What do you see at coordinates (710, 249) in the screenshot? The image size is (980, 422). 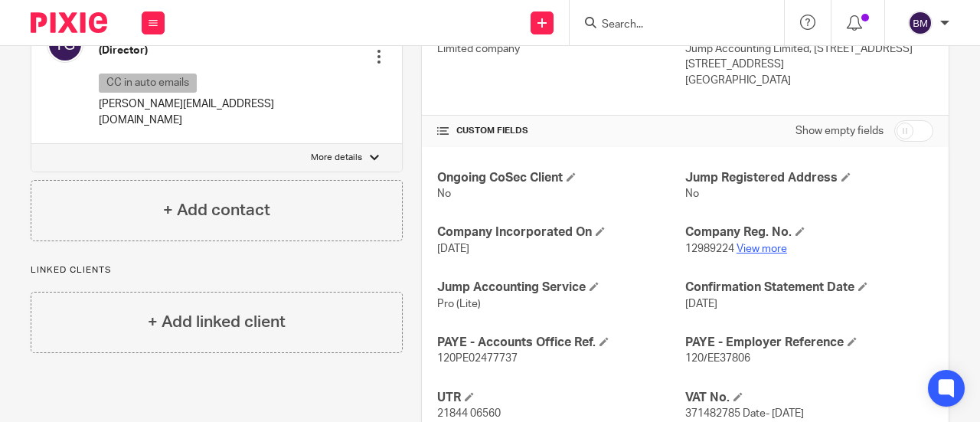 I see `span: 12989224` at bounding box center [710, 249].